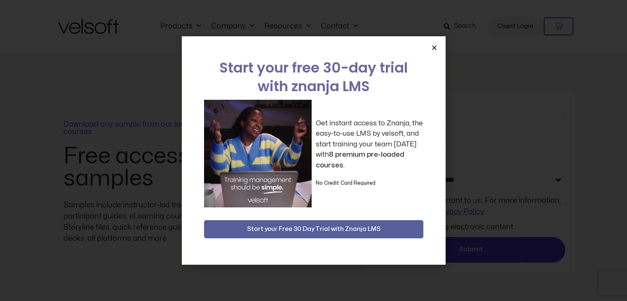  What do you see at coordinates (313, 229) in the screenshot?
I see `button: Start your Free 30 Day Trial with Znanja LMS` at bounding box center [313, 229].